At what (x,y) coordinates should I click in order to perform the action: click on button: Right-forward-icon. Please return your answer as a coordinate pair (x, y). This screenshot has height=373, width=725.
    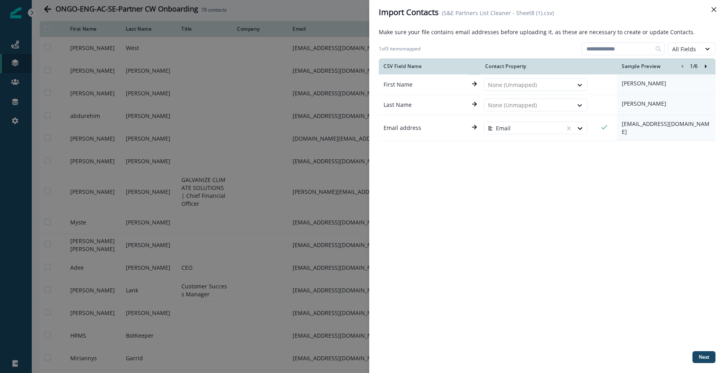
    Looking at the image, I should click on (706, 66).